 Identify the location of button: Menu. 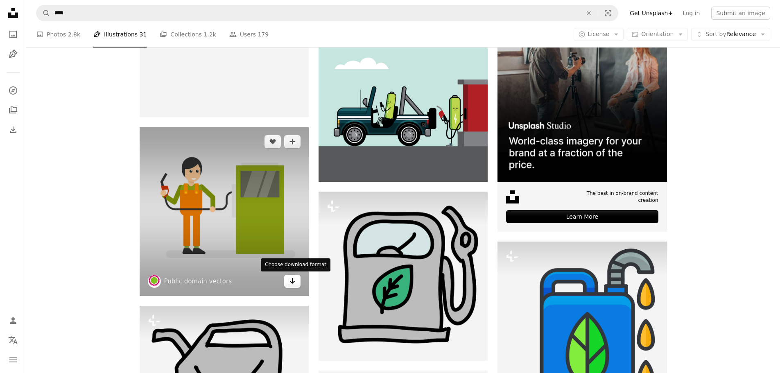
(13, 360).